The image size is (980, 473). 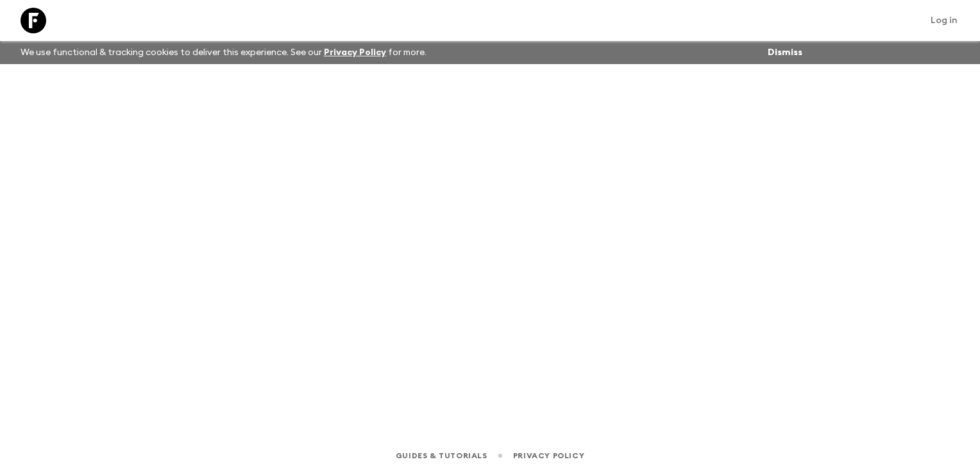 I want to click on a: Guides & Tutorials, so click(x=441, y=456).